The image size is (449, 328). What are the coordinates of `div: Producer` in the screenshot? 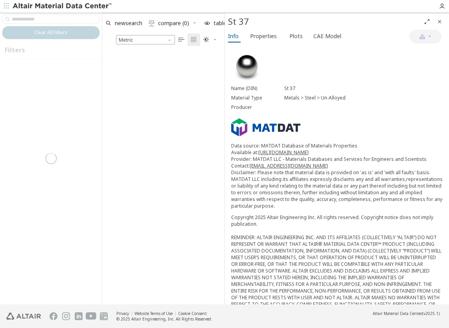 It's located at (258, 107).